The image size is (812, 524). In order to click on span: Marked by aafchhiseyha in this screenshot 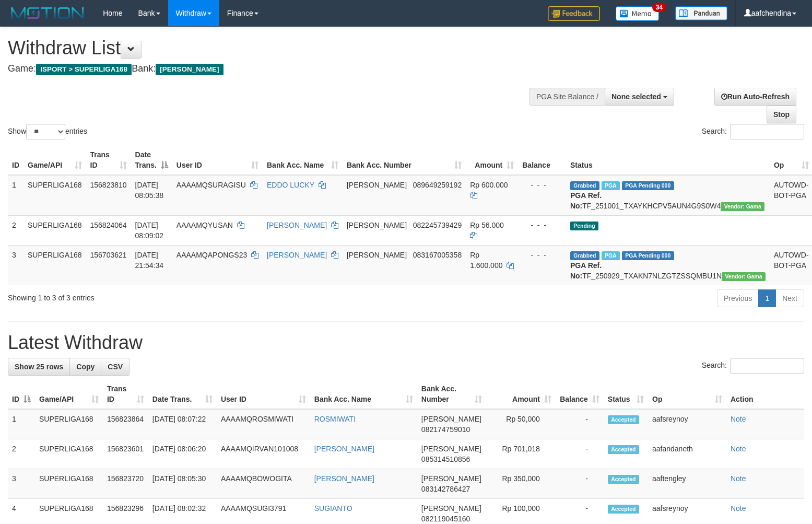, I will do `click(610, 255)`.